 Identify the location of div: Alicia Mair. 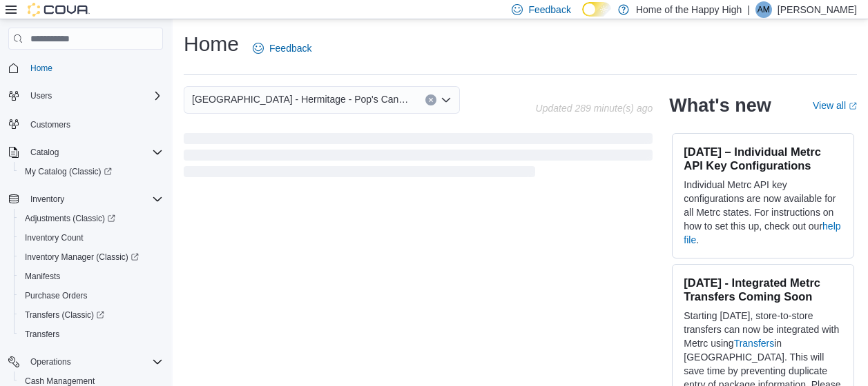
(764, 10).